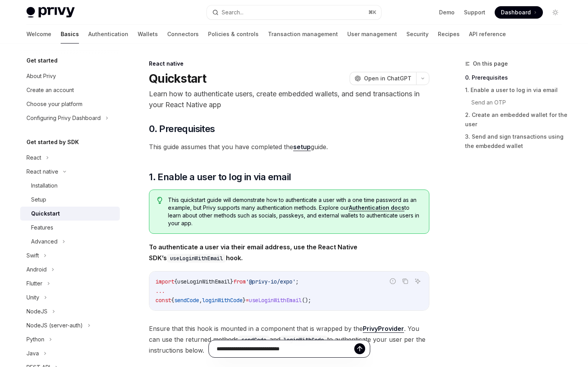 This screenshot has height=367, width=588. I want to click on h5: Get started by SDK, so click(52, 142).